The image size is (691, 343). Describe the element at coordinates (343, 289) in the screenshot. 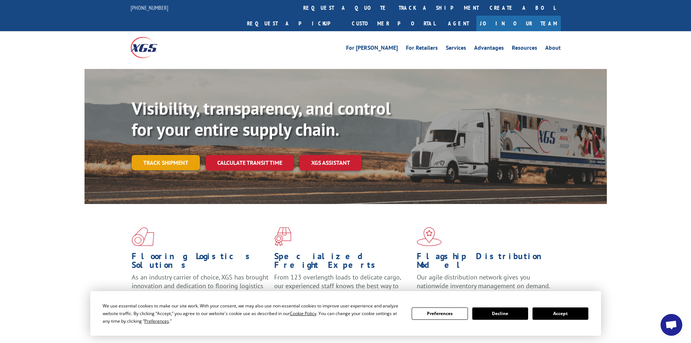

I see `p: From 123 overlength loads to delicate cargo, our experienced staff knows the best way to move you...` at that location.